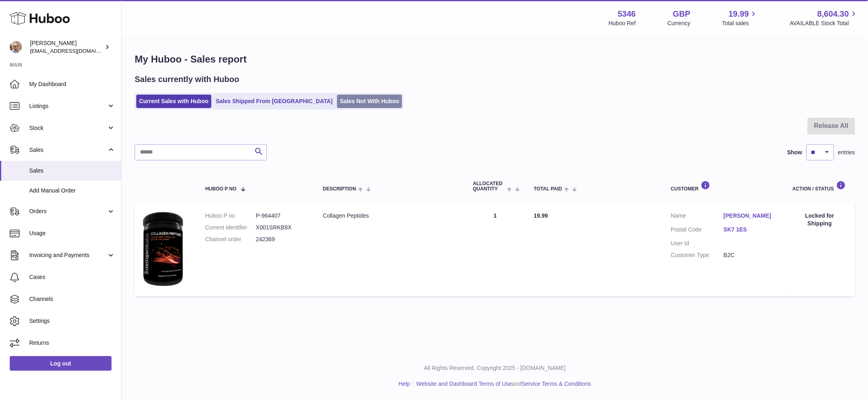 This screenshot has height=400, width=868. Describe the element at coordinates (834, 13) in the screenshot. I see `span: 8,604.30` at that location.